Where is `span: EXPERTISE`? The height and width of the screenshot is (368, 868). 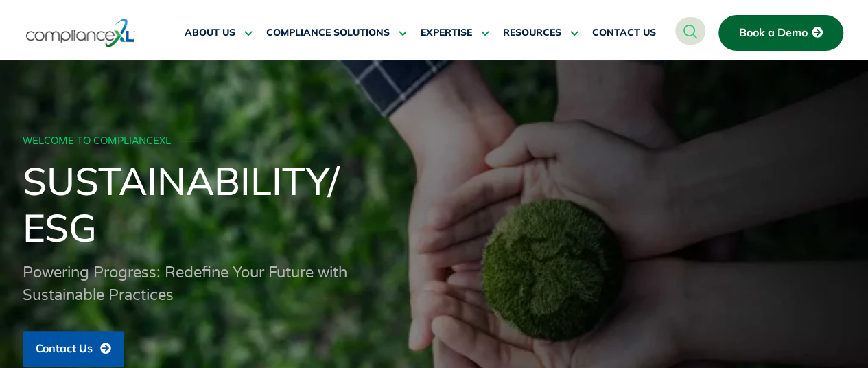
span: EXPERTISE is located at coordinates (446, 33).